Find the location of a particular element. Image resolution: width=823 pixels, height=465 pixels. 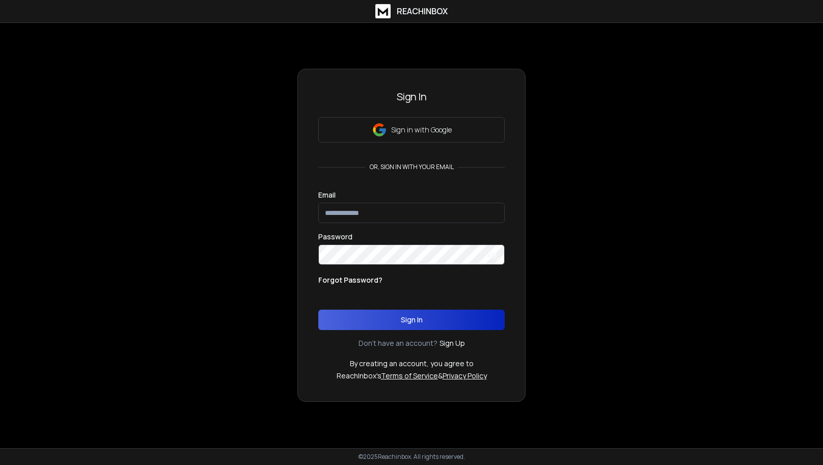

a: Terms of Service is located at coordinates (409, 375).